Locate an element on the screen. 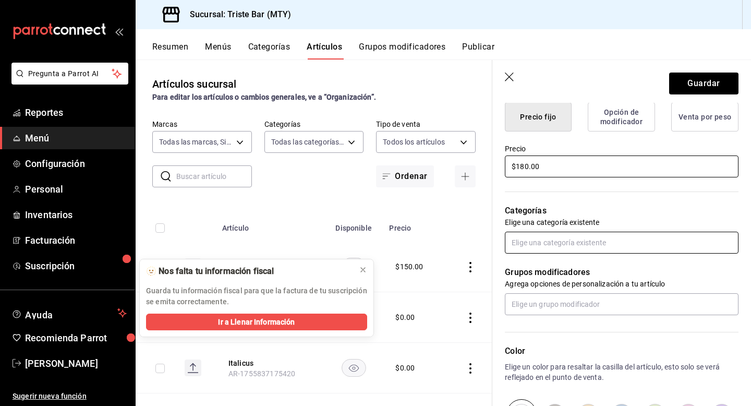 This screenshot has height=406, width=751. label: Tipo de venta is located at coordinates (426, 124).